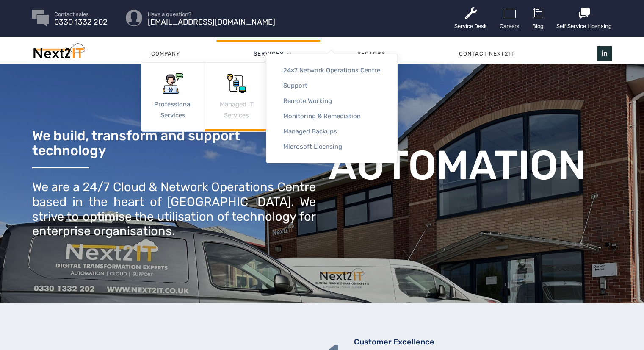 This screenshot has width=644, height=350. What do you see at coordinates (332, 116) in the screenshot?
I see `a: Monitoring & Remediation` at bounding box center [332, 116].